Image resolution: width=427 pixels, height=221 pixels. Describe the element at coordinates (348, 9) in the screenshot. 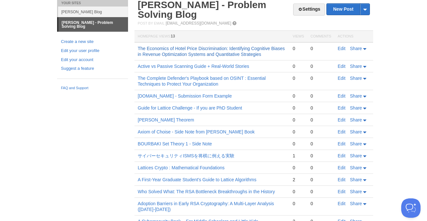

I see `a: New Post` at that location.